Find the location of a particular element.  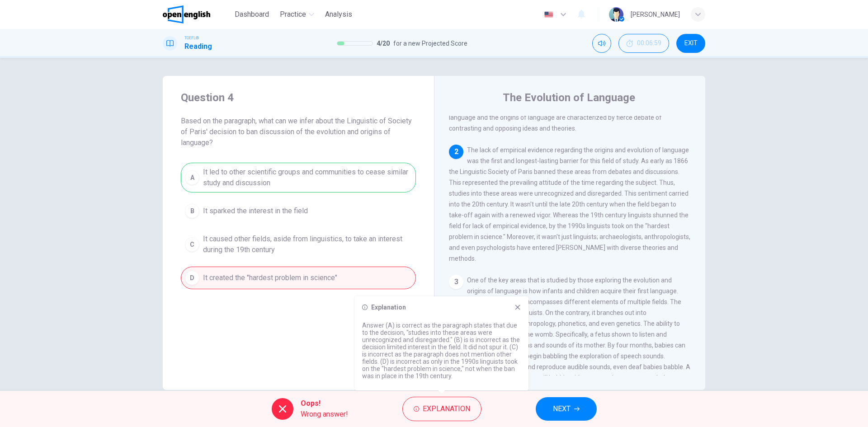

span: One of the key areas that is studied by those exploring the evolution and origins of language is ... is located at coordinates (569, 340).